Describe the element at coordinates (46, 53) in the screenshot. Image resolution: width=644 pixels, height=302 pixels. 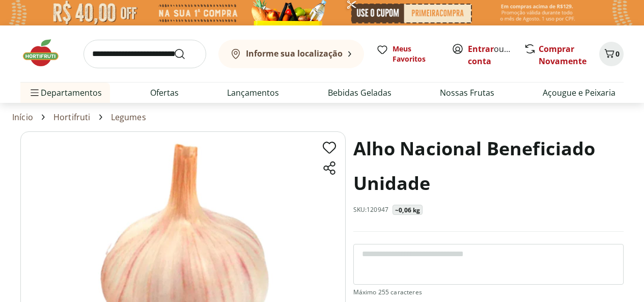
I see `img: Hortifruti` at that location.